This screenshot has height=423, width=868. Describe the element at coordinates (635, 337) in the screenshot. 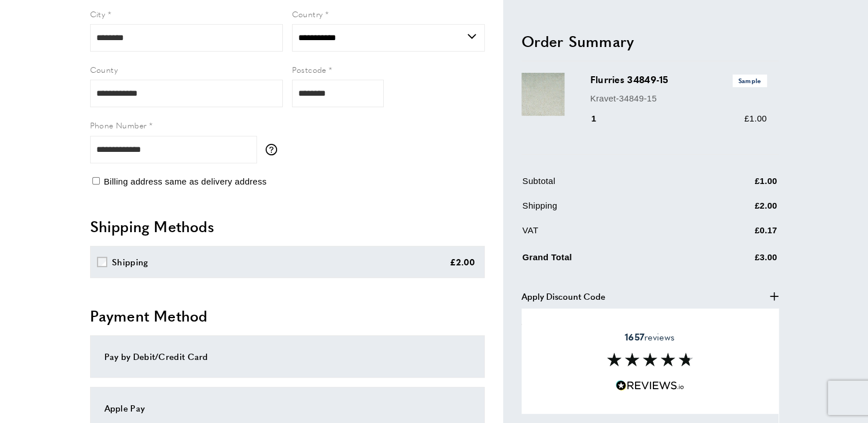

I see `strong: 1657` at that location.